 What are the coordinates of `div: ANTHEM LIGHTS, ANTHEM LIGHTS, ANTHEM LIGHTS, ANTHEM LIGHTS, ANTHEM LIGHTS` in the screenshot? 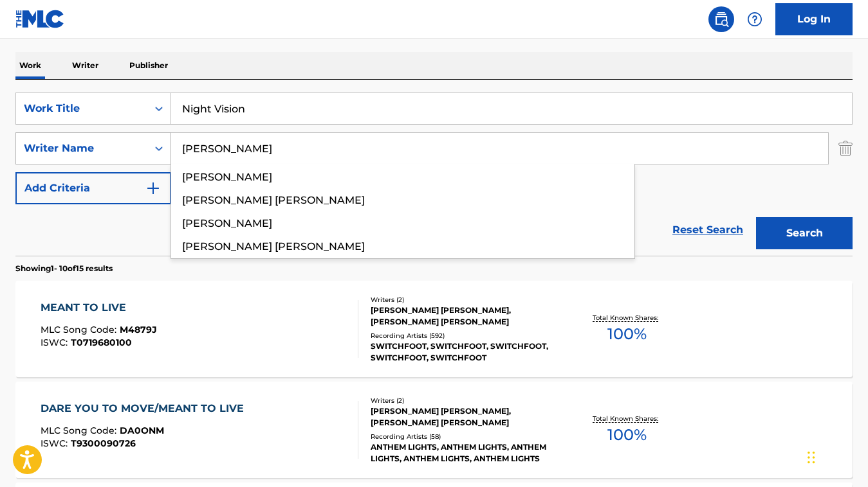 It's located at (464, 453).